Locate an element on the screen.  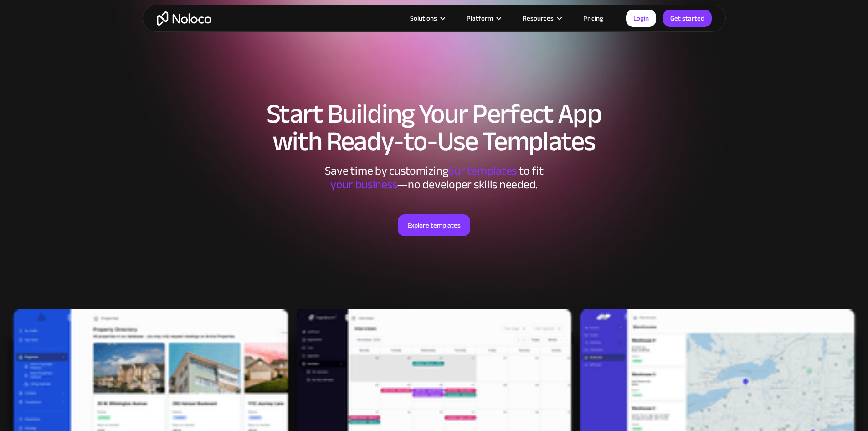
a: Login is located at coordinates (641, 18).